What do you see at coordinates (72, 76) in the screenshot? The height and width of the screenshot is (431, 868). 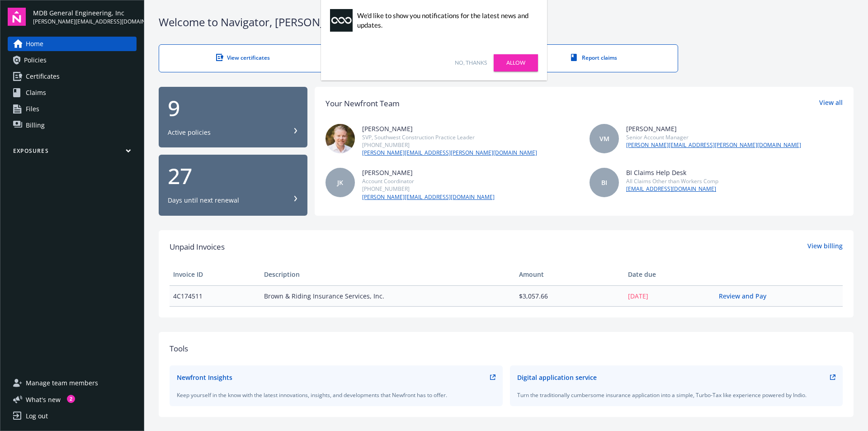 I see `a: Certificates` at bounding box center [72, 76].